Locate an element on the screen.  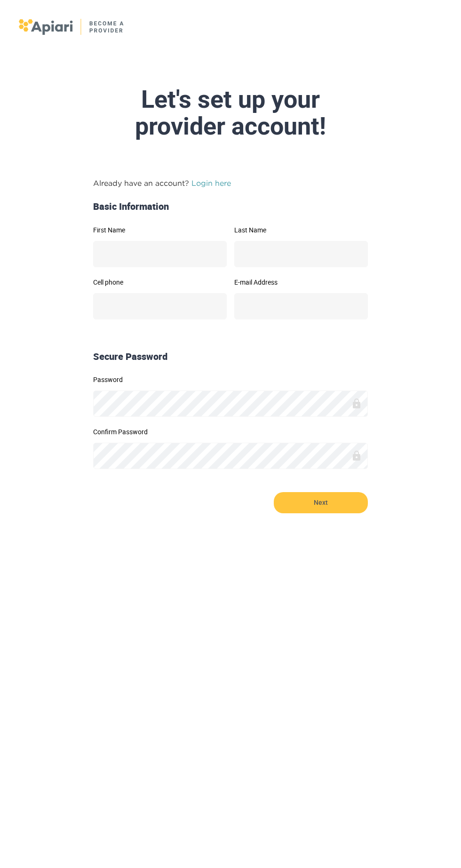
label: Confirm Password is located at coordinates (230, 432).